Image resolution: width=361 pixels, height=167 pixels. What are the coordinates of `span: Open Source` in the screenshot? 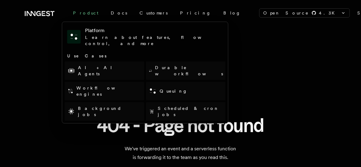 It's located at (286, 13).